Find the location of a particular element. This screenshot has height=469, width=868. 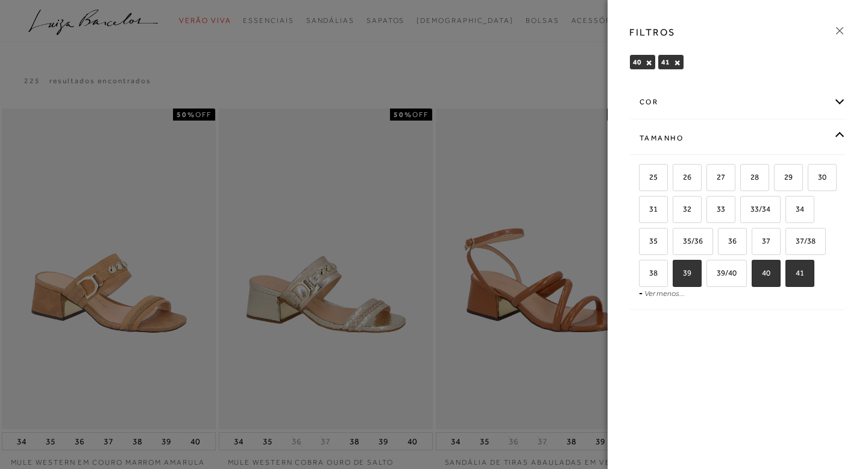

span: 39/40 is located at coordinates (722, 272).